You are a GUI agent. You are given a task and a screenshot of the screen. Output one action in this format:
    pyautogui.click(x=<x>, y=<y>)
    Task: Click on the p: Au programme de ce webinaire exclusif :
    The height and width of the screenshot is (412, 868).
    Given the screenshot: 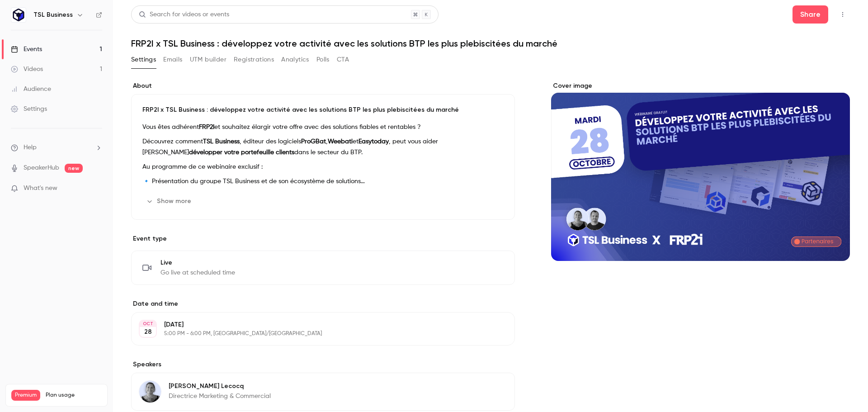 What is the action you would take?
    pyautogui.click(x=323, y=167)
    